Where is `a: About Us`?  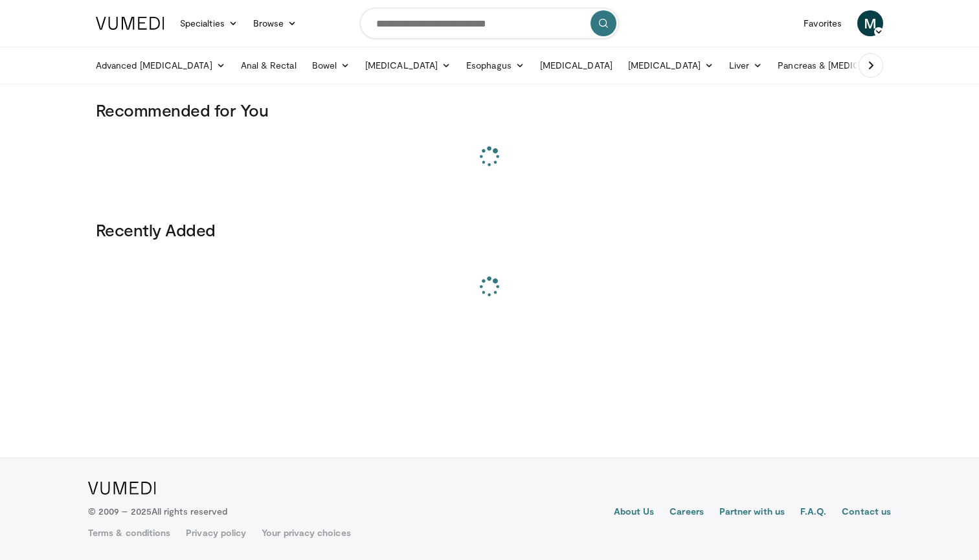 a: About Us is located at coordinates (634, 513).